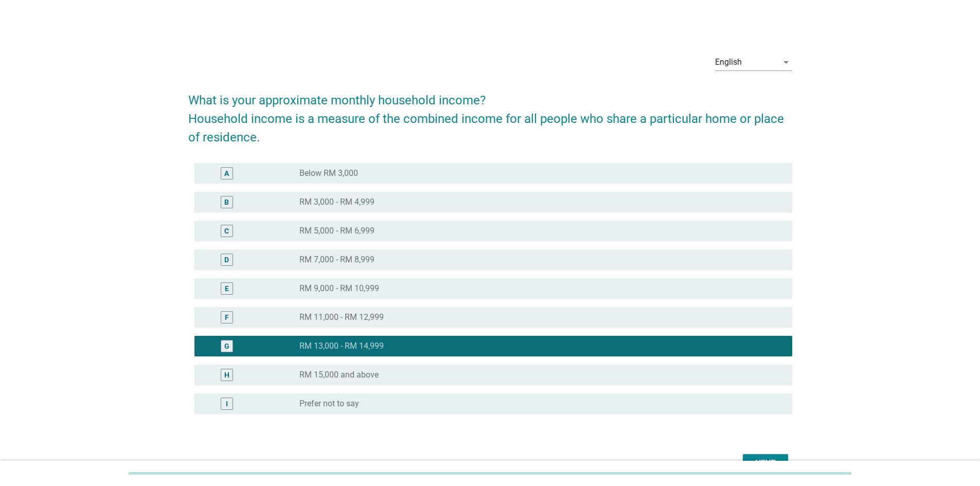 This screenshot has height=486, width=980. What do you see at coordinates (226, 288) in the screenshot?
I see `div: E` at bounding box center [226, 288].